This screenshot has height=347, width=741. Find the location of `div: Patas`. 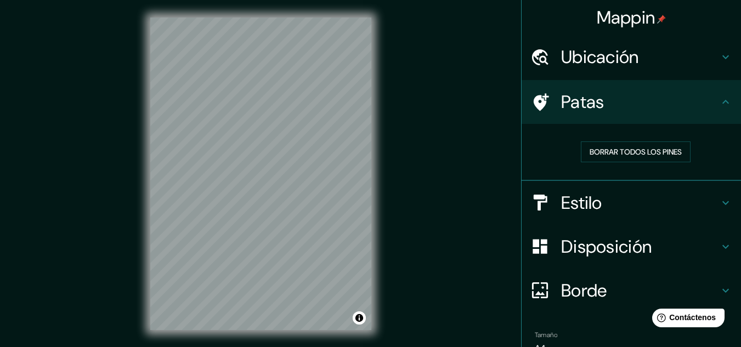

div: Patas is located at coordinates (631, 102).